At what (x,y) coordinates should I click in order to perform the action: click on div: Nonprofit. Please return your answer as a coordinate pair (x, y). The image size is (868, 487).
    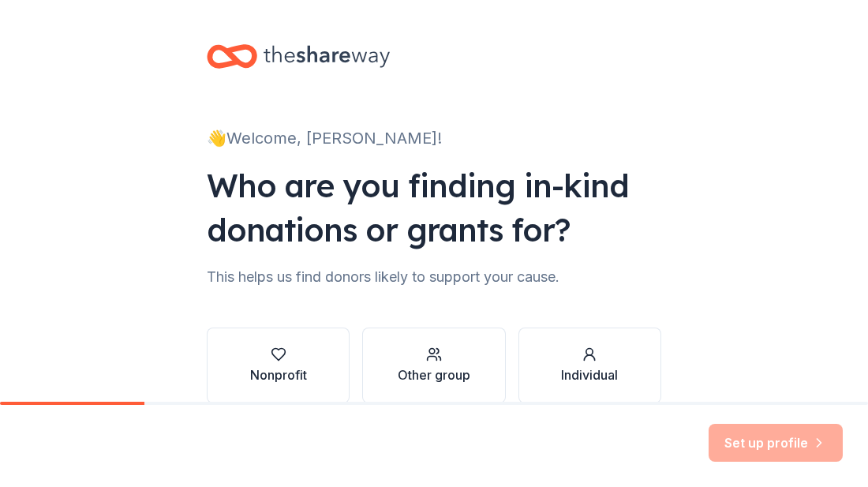
    Looking at the image, I should click on (279, 375).